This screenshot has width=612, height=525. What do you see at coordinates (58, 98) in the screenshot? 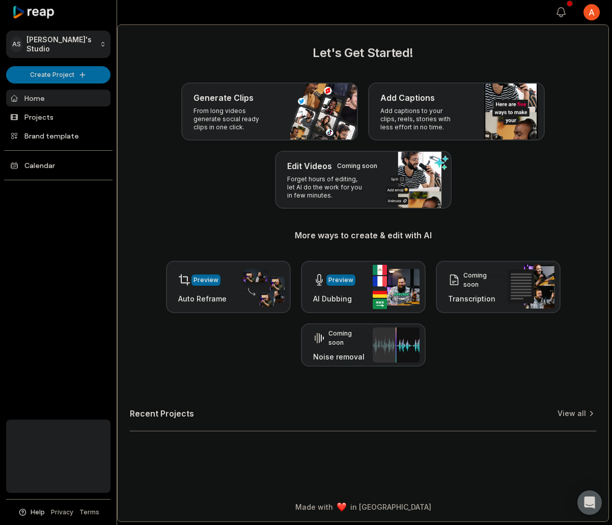
I see `a: Home` at bounding box center [58, 98].